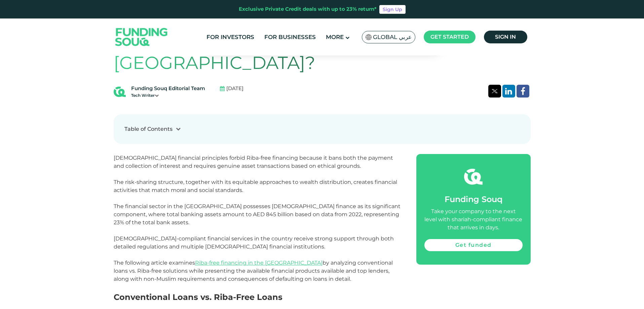 This screenshot has height=309, width=644. Describe the element at coordinates (231, 37) in the screenshot. I see `a: For Investors` at that location.